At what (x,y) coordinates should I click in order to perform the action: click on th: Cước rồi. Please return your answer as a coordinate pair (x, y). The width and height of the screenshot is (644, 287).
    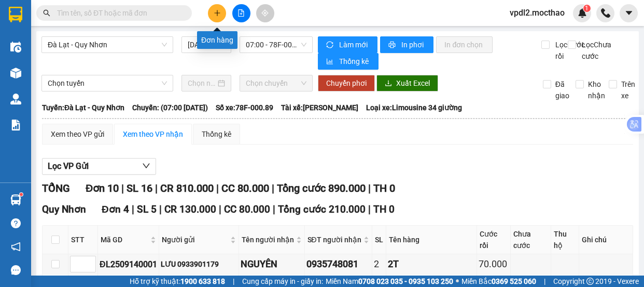
    Looking at the image, I should click on (494, 240).